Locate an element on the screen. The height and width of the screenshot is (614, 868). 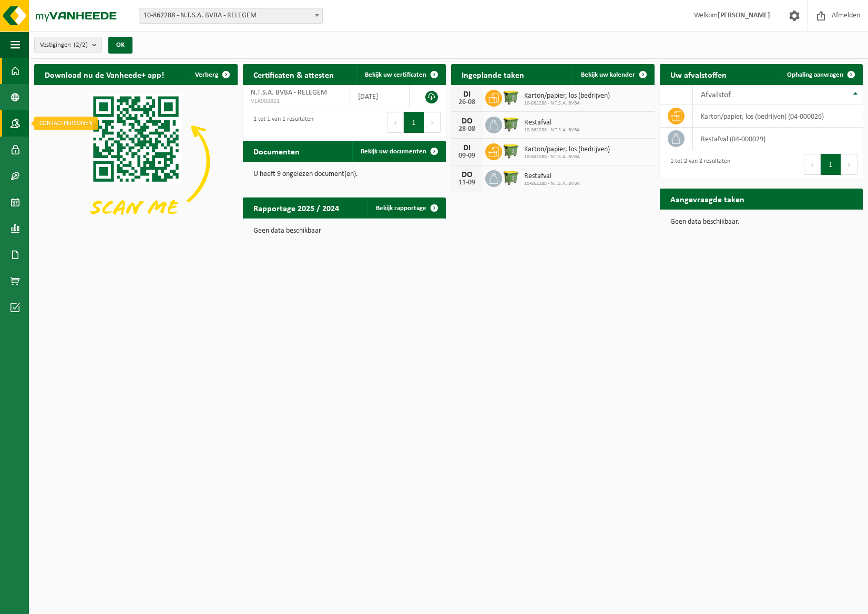
div: 26-08 is located at coordinates (467, 102).